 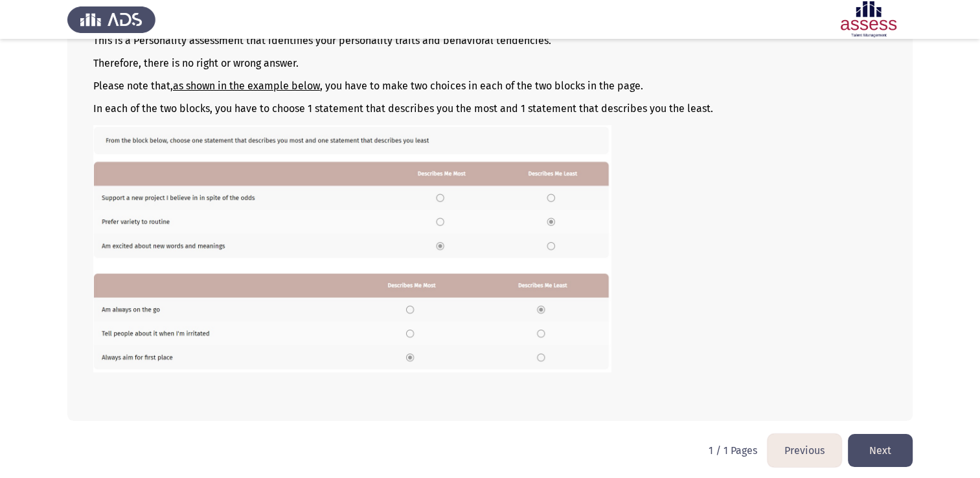 What do you see at coordinates (490, 63) in the screenshot?
I see `p: Therefore, there is no right or wrong answer.` at bounding box center [490, 63].